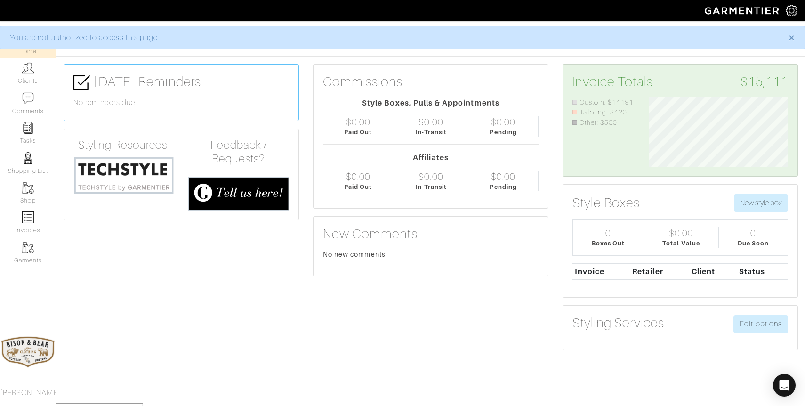 The height and width of the screenshot is (406, 805). I want to click on th: Invoice, so click(601, 271).